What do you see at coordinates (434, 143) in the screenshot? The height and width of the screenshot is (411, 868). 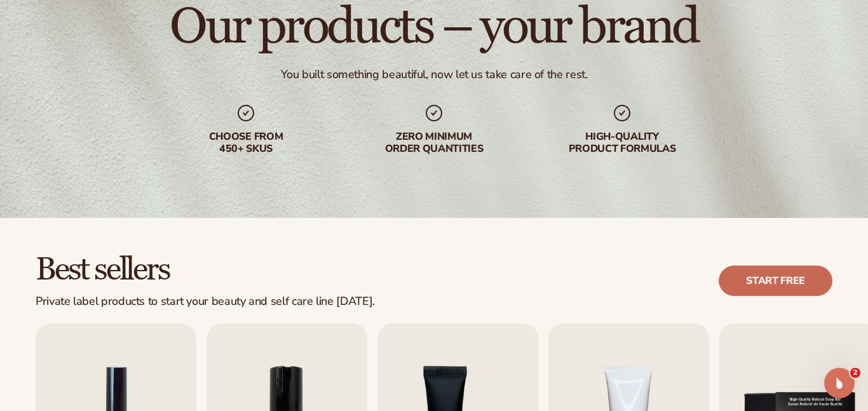 I see `div: Zero minimum order quantities` at bounding box center [434, 143].